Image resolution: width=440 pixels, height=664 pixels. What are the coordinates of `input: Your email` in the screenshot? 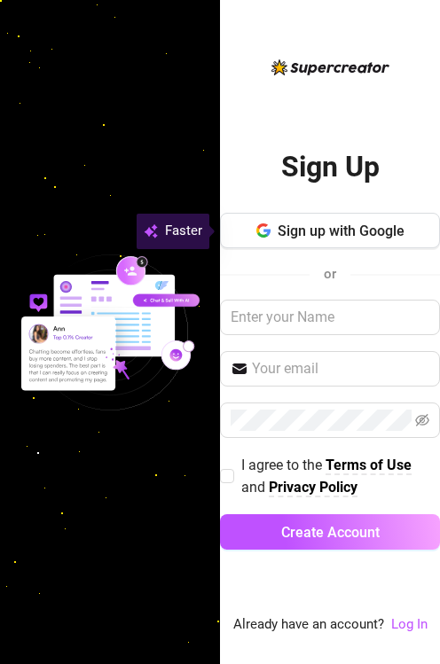 It's located at (340, 369).